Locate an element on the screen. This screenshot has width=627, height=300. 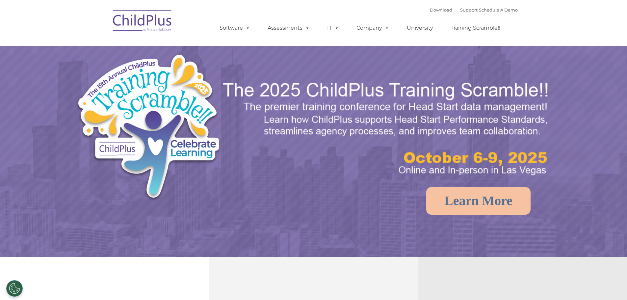
a: University is located at coordinates (420, 28).